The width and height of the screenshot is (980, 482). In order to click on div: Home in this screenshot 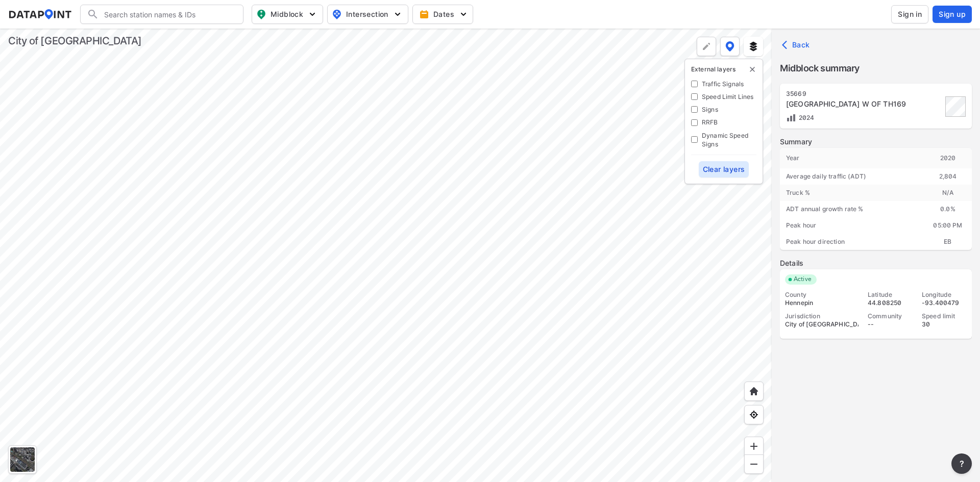, I will do `click(754, 391)`.